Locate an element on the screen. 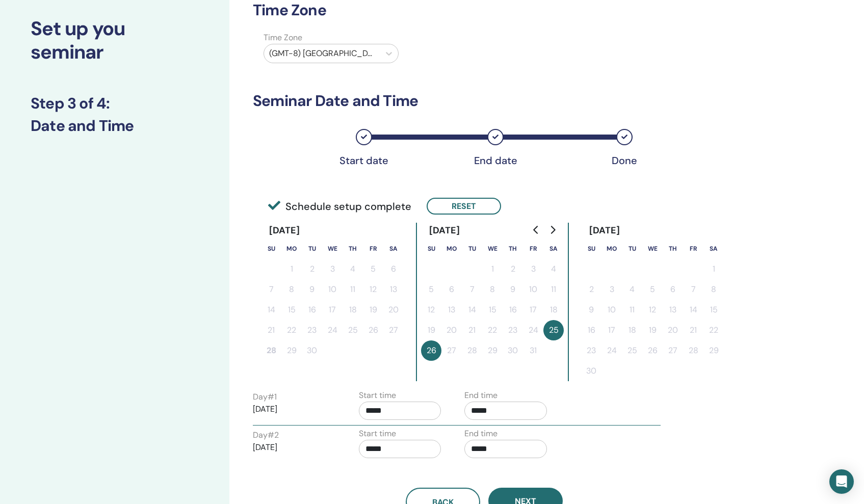 The height and width of the screenshot is (504, 864). div: End date is located at coordinates (496, 161).